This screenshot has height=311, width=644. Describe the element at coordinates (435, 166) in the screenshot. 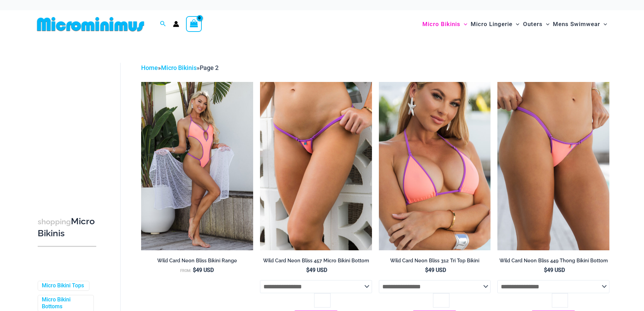

I see `img: Wild Card Neon Bliss 312 Top 03` at that location.